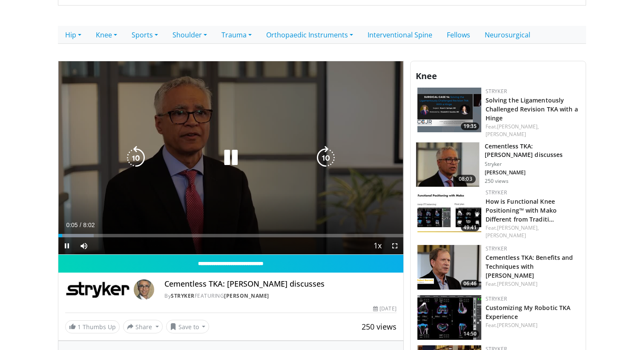 This screenshot has height=350, width=644. Describe the element at coordinates (449, 211) in the screenshot. I see `a: 49:41` at that location.